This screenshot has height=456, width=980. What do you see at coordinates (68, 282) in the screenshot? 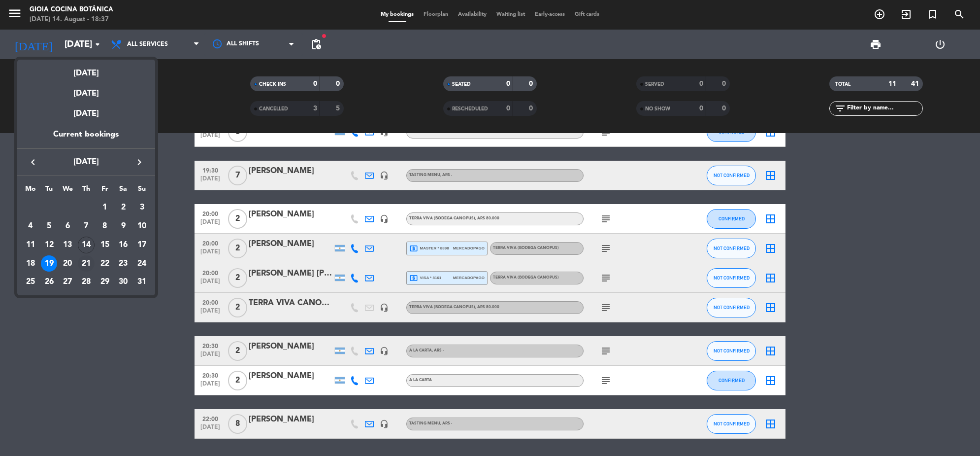
I see `div: 27` at bounding box center [68, 282].